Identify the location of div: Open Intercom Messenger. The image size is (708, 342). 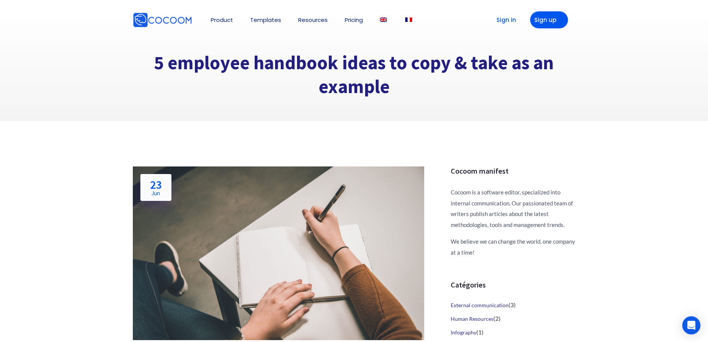
(691, 325).